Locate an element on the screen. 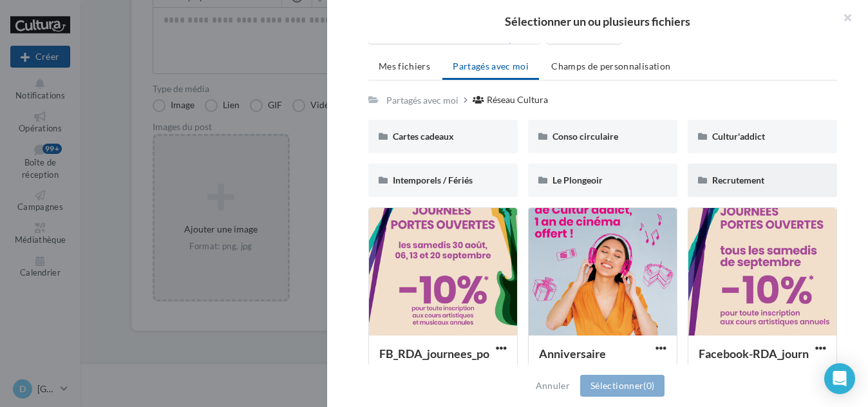 The image size is (868, 407). div: Réseau Cultura is located at coordinates (517, 100).